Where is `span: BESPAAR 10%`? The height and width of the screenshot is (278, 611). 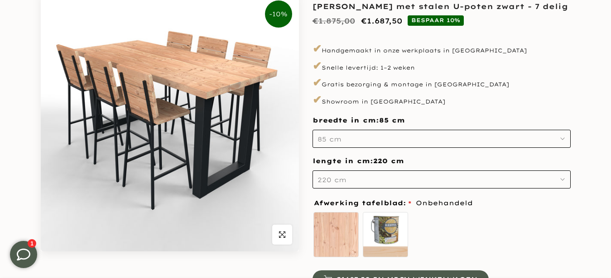
span: BESPAAR 10% is located at coordinates (435, 20).